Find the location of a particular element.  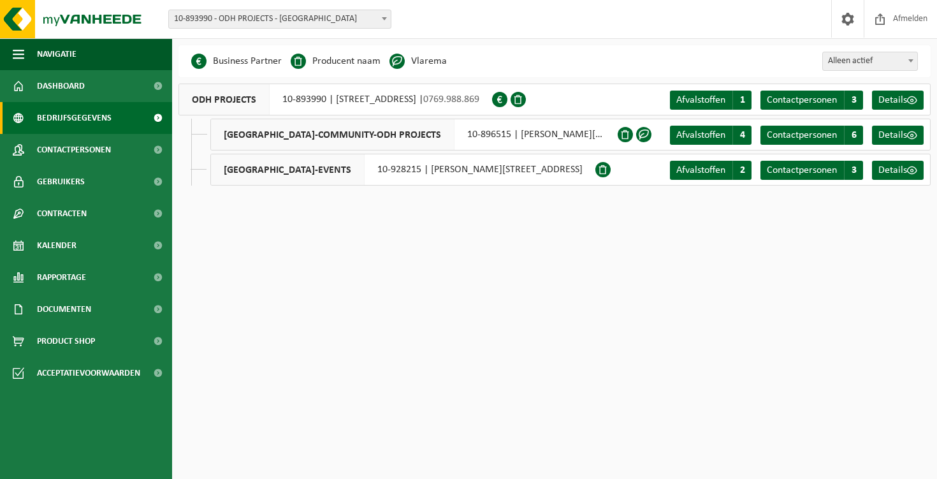

span: Bedrijfsgegevens is located at coordinates (74, 118).